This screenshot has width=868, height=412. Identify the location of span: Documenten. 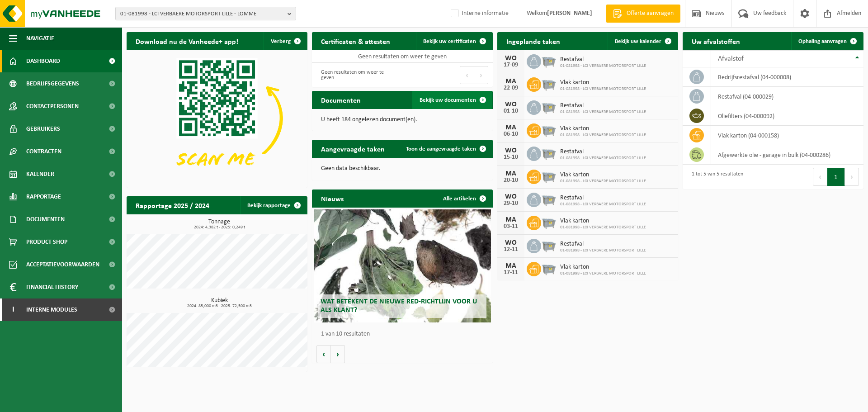
(45, 219).